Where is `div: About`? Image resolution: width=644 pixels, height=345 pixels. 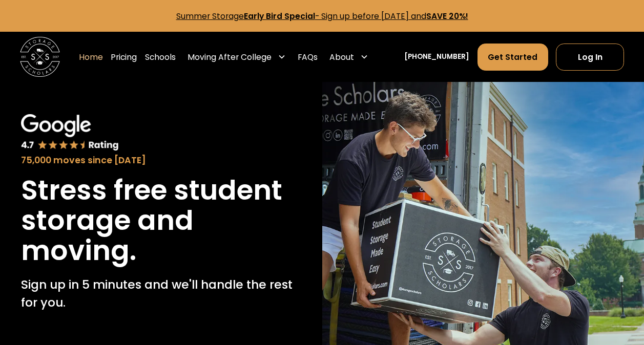 div: About is located at coordinates (342, 57).